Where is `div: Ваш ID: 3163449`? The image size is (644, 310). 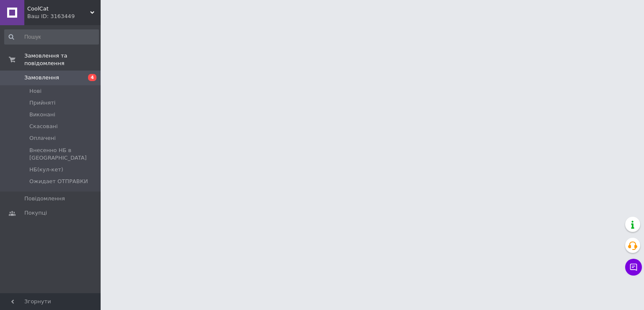 div: Ваш ID: 3163449 is located at coordinates (64, 17).